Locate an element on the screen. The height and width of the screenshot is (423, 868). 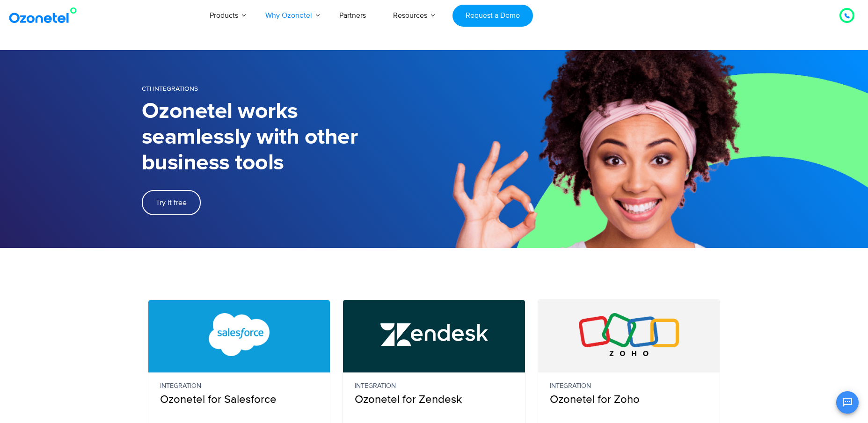
p: Ozonetel for Zoho is located at coordinates (629, 394).